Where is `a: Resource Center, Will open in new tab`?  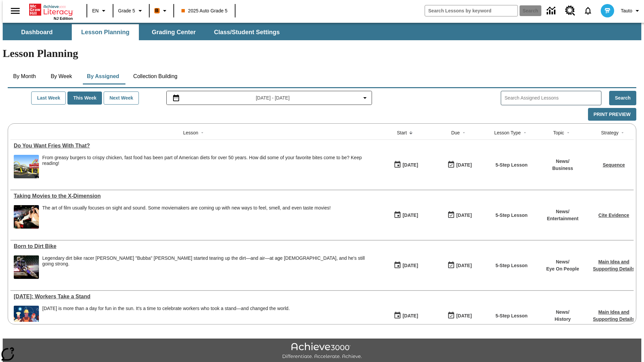
a: Resource Center, Will open in new tab is located at coordinates (570, 11).